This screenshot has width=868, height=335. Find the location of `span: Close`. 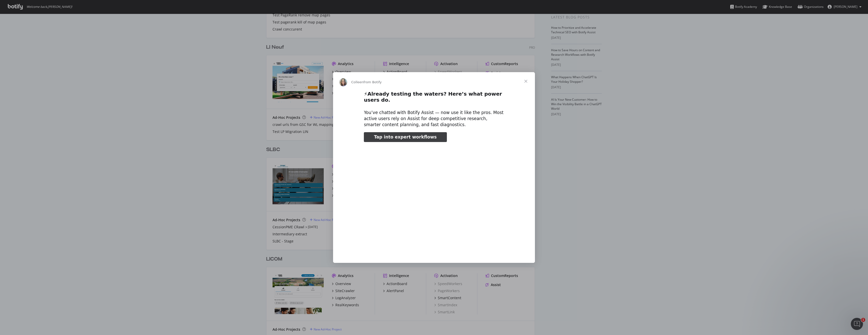

span: Close is located at coordinates (526, 81).